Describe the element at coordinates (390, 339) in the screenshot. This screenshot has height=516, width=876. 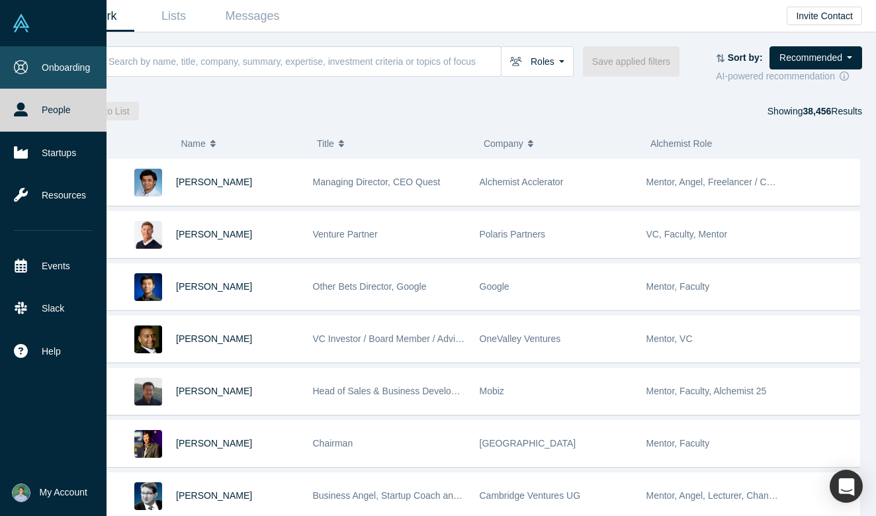
I see `span: VC Investor / Board Member / Advisor` at that location.